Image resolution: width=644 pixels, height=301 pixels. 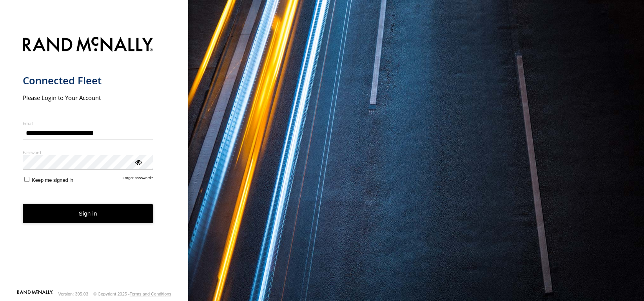 I want to click on div: Version: 305.03, so click(x=73, y=294).